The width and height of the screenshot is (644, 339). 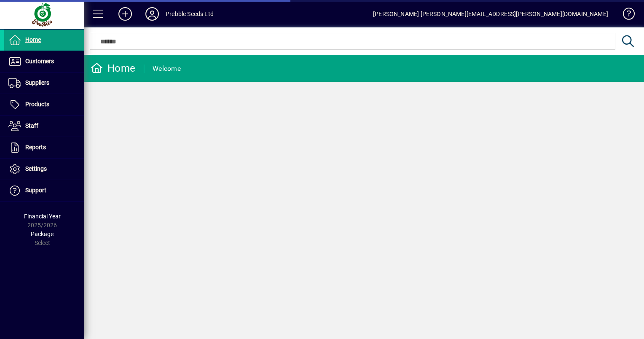 I want to click on span: Customers, so click(x=40, y=61).